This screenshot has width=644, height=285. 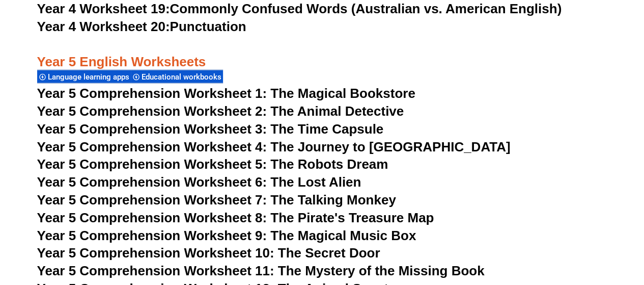 What do you see at coordinates (210, 129) in the screenshot?
I see `span: Year 5 Comprehension Worksheet 3: The Time Capsule` at bounding box center [210, 129].